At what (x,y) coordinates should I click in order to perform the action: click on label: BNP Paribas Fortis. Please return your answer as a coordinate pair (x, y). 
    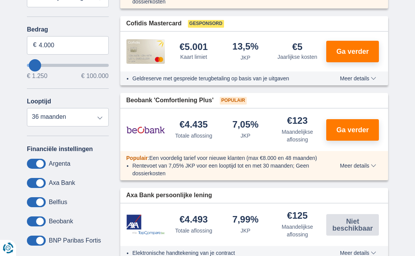
    Looking at the image, I should click on (75, 241).